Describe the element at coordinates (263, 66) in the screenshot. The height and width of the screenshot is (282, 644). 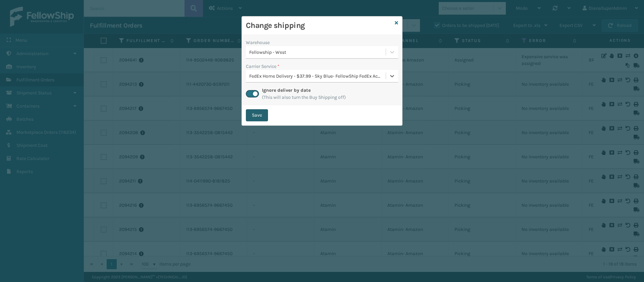
I see `label: Carrier Service` at that location.